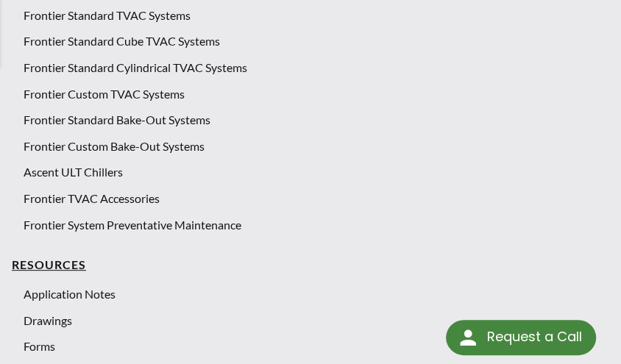 This screenshot has width=621, height=364. What do you see at coordinates (316, 346) in the screenshot?
I see `a: Forms` at bounding box center [316, 346].